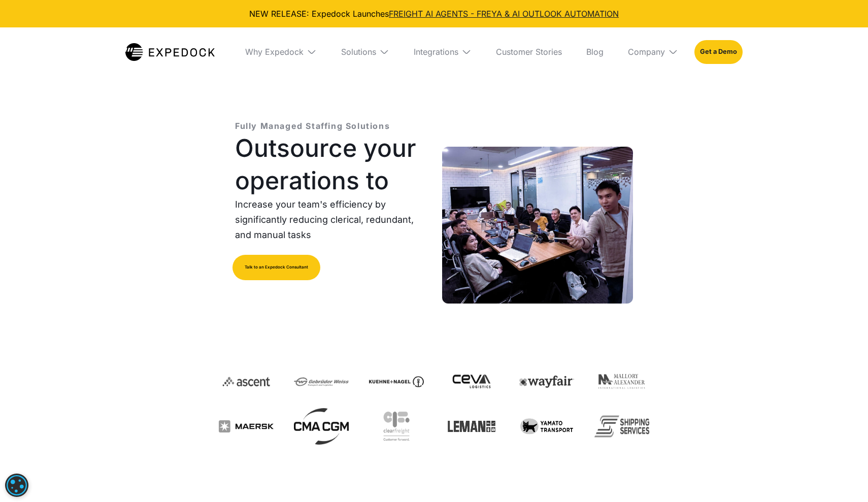 This screenshot has height=502, width=868. I want to click on div: Chat Widget, so click(781, 447).